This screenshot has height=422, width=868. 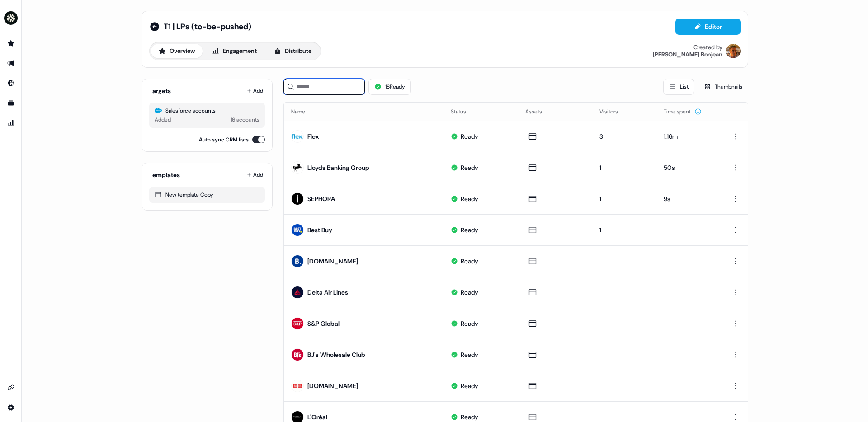 What do you see at coordinates (613, 111) in the screenshot?
I see `button: Visitors` at bounding box center [613, 111].